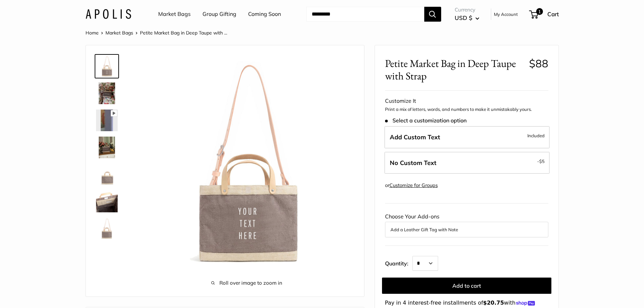 The image size is (644, 308). What do you see at coordinates (414, 185) in the screenshot?
I see `a: Customize for Groups` at bounding box center [414, 185].